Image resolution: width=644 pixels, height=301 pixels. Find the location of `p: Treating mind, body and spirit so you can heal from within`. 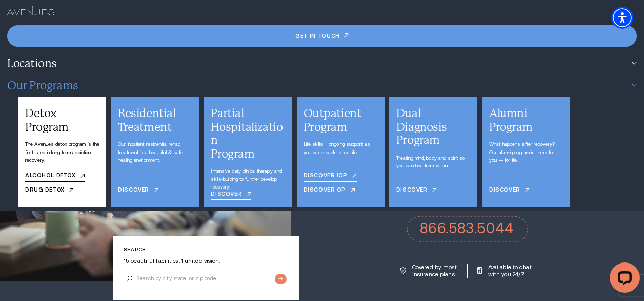

p: Treating mind, body and spirit so you can heal from within is located at coordinates (434, 162).